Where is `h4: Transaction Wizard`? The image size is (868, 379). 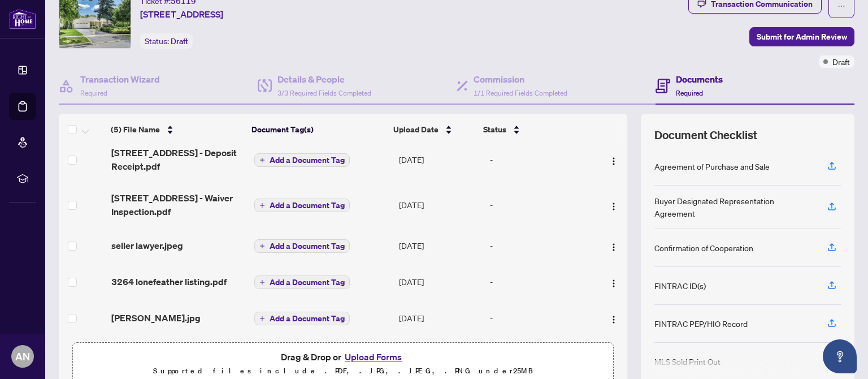 h4: Transaction Wizard is located at coordinates (120, 79).